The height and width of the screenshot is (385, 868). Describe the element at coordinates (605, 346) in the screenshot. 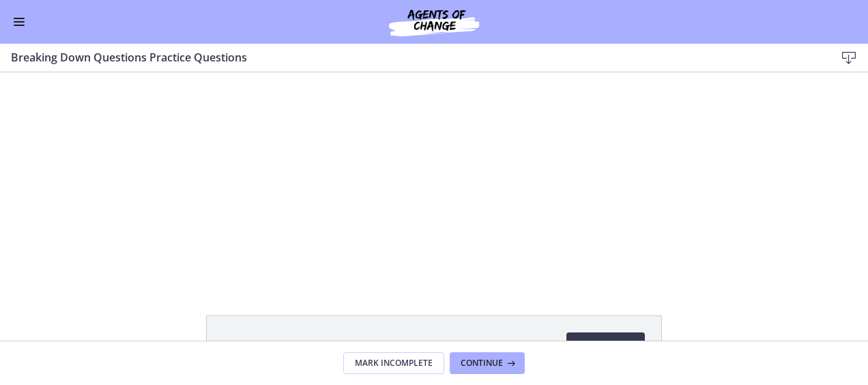

I see `a: Download` at that location.